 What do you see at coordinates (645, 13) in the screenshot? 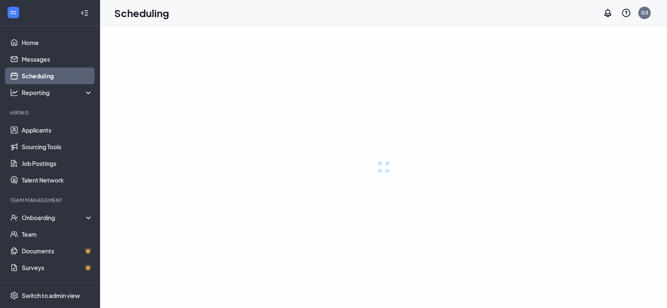
I see `div: G3` at bounding box center [645, 13].